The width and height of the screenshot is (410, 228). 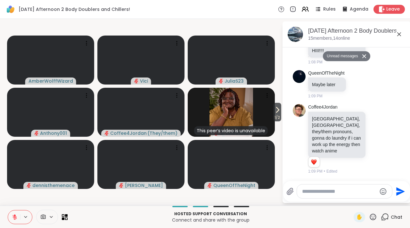 I want to click on button: 1/2, so click(x=277, y=112).